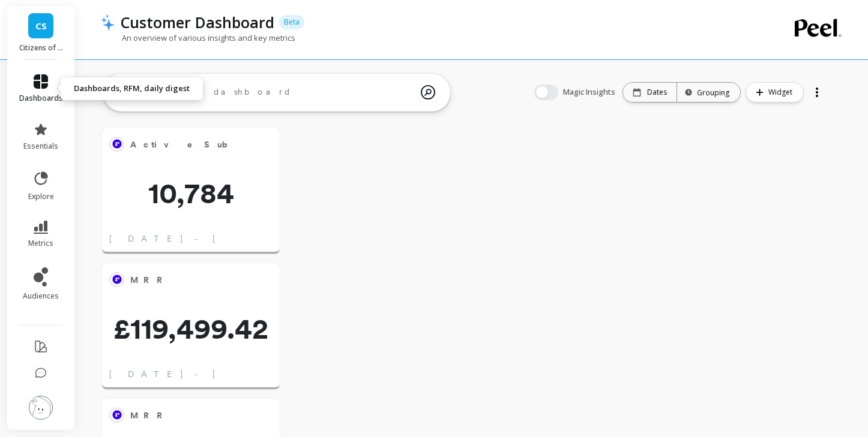 This screenshot has height=437, width=868. What do you see at coordinates (41, 147) in the screenshot?
I see `span: essentials` at bounding box center [41, 147].